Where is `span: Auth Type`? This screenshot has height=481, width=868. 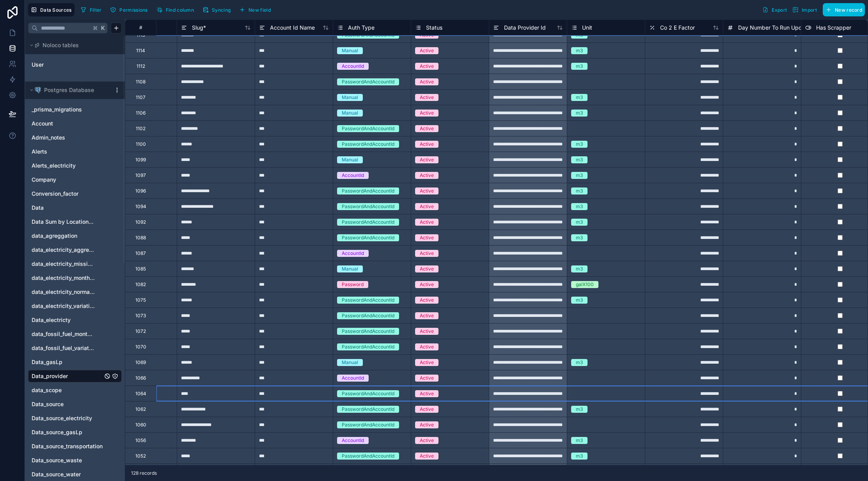 span: Auth Type is located at coordinates (361, 27).